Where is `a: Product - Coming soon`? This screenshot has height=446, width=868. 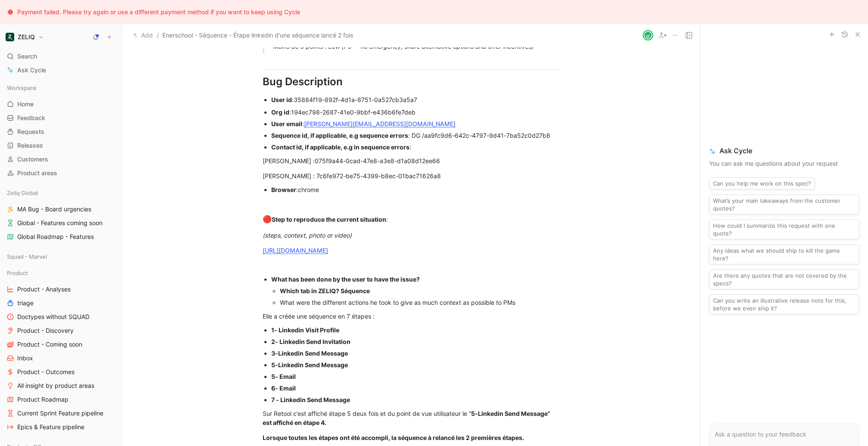 a: Product - Coming soon is located at coordinates (61, 344).